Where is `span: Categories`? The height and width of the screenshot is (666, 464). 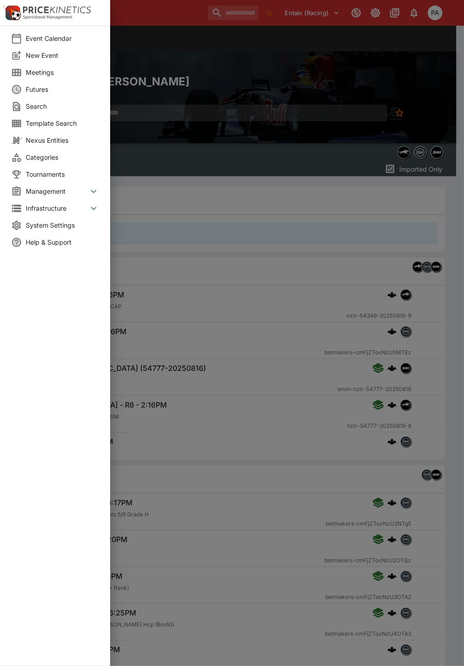 span: Categories is located at coordinates (62, 157).